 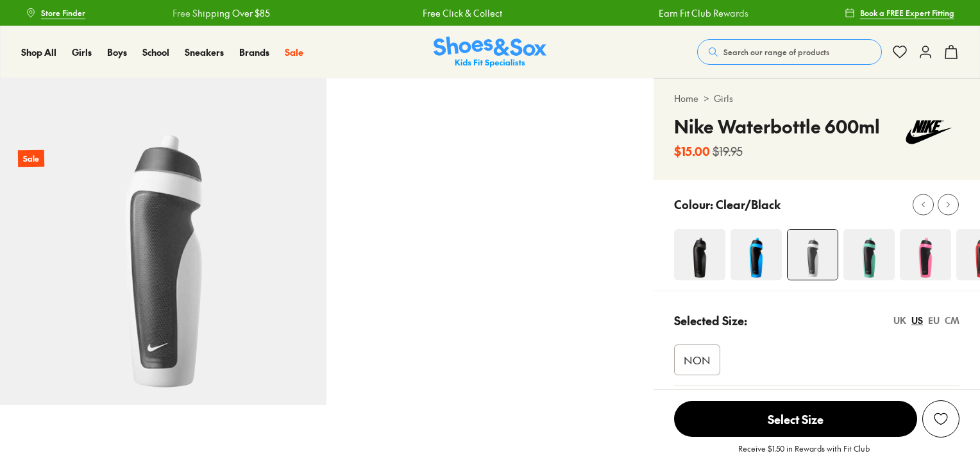 I want to click on p: Selected Size:, so click(x=711, y=320).